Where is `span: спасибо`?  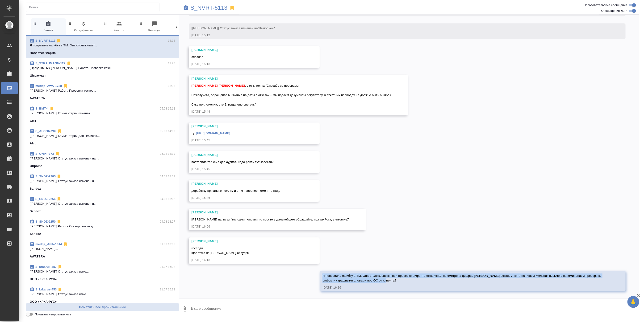 span: спасибо is located at coordinates (198, 57).